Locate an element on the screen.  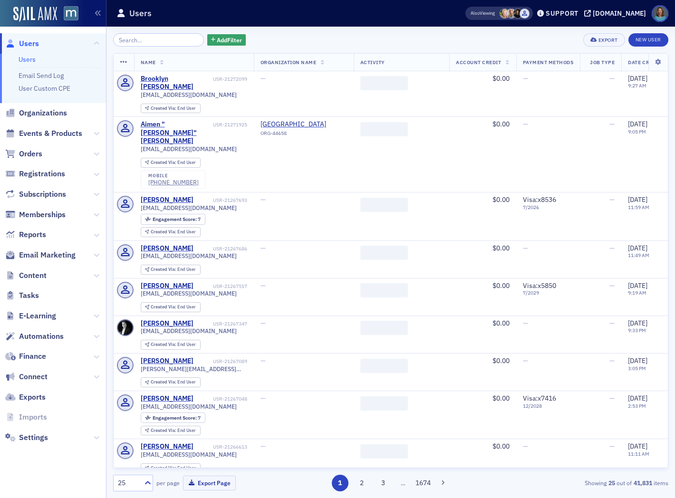
div: Export is located at coordinates (608, 40).